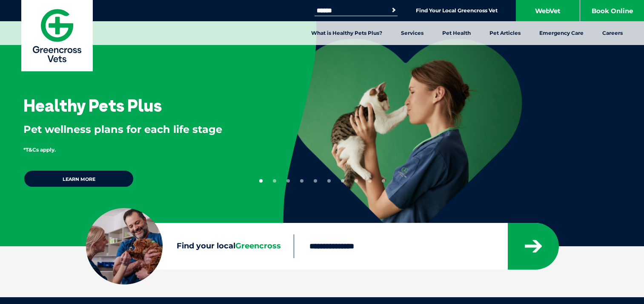 Image resolution: width=644 pixels, height=304 pixels. Describe the element at coordinates (40, 149) in the screenshot. I see `span: *T&Cs apply.` at that location.